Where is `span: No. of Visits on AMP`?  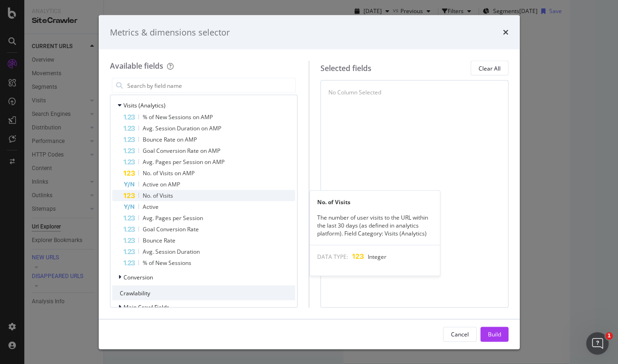 span: No. of Visits on AMP is located at coordinates (168, 173).